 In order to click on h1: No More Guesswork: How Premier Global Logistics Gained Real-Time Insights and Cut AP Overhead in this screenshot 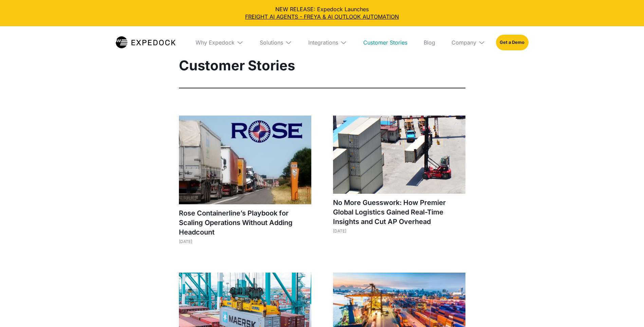, I will do `click(399, 212)`.